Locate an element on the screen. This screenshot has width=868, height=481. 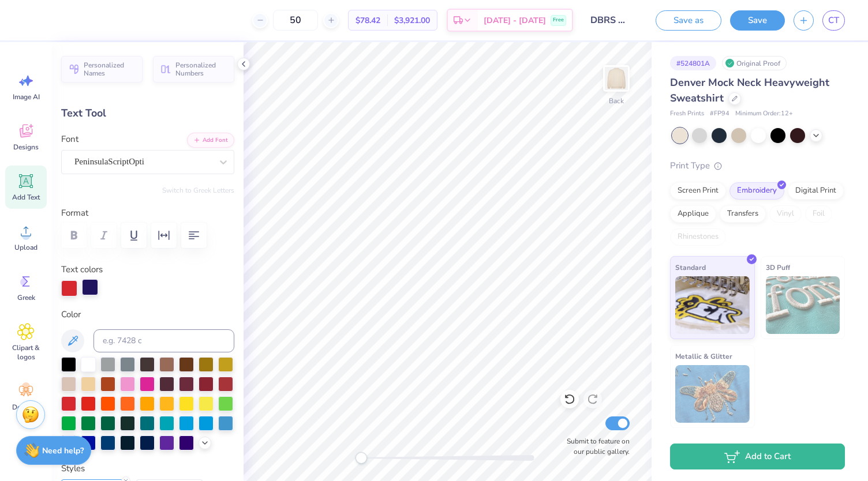
div: Transfers is located at coordinates (743, 214).